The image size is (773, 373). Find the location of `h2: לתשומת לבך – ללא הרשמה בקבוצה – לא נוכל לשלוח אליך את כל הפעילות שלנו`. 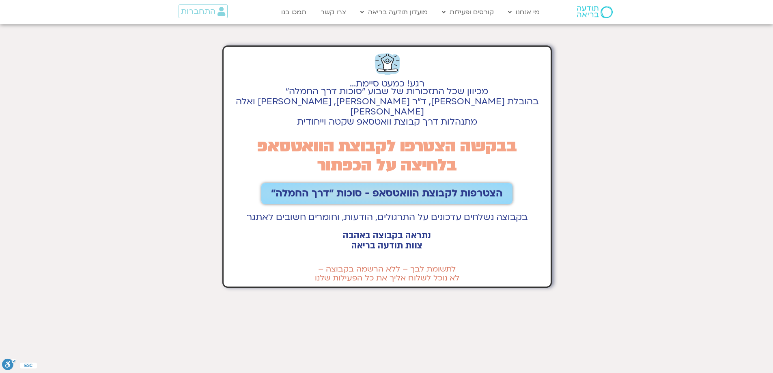

h2: לתשומת לבך – ללא הרשמה בקבוצה – לא נוכל לשלוח אליך את כל הפעילות שלנו is located at coordinates (387, 274).